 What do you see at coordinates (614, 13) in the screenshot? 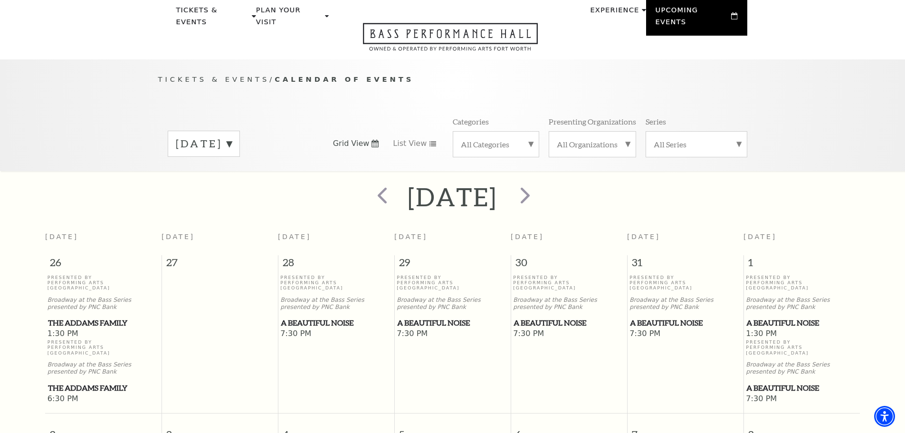
I see `p: Experience` at bounding box center [614, 13].